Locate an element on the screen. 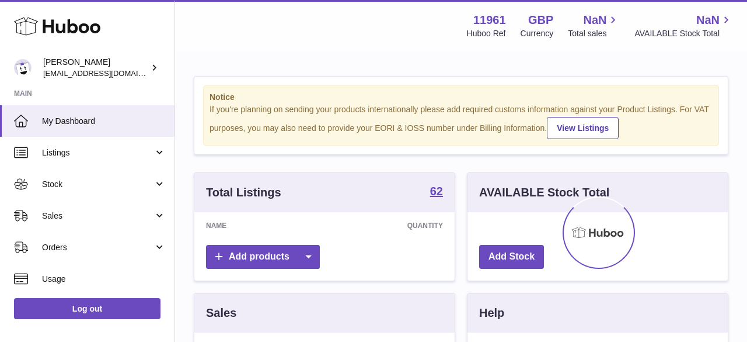  h3: Sales is located at coordinates (221, 312).